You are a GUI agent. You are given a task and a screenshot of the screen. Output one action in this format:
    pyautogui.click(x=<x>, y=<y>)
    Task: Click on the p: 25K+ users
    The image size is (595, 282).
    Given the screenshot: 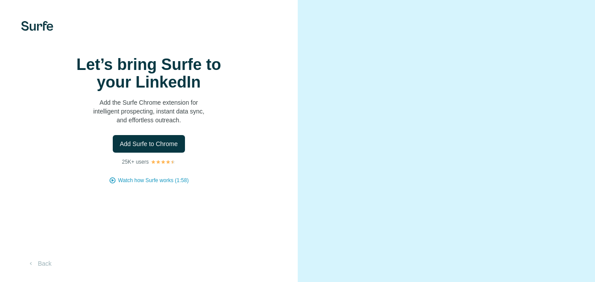 What is the action you would take?
    pyautogui.click(x=135, y=162)
    